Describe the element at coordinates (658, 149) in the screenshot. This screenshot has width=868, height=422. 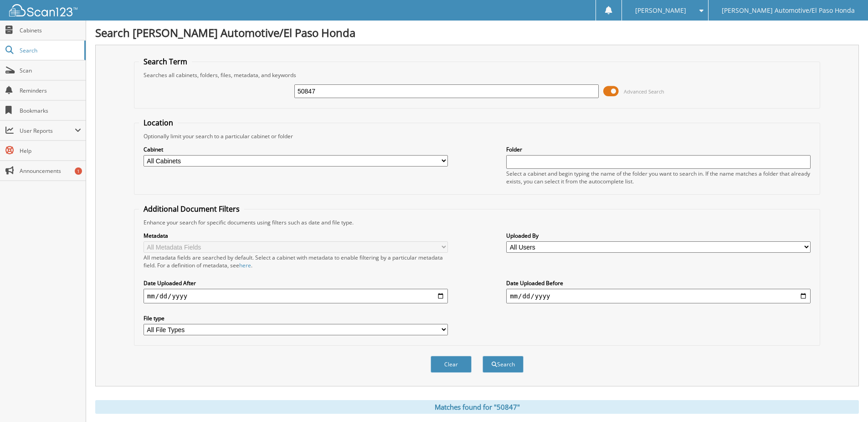
I see `label: Folder` at that location.